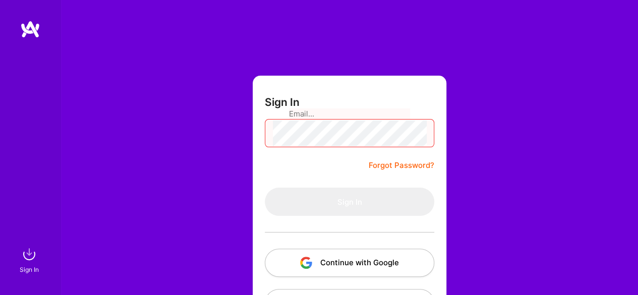  Describe the element at coordinates (30, 29) in the screenshot. I see `img: logo` at that location.